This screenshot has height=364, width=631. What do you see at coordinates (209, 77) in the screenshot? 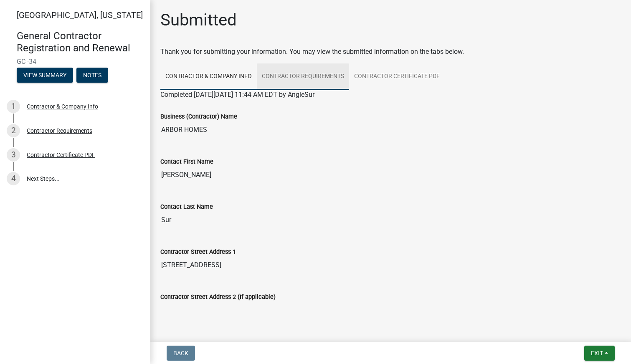
I see `a: Contractor & Company Info` at bounding box center [209, 77].